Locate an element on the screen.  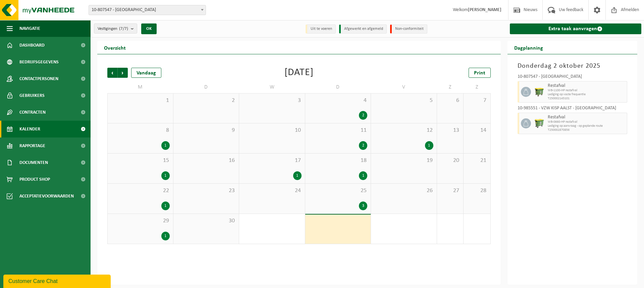
span: 4 is located at coordinates (338, 100).